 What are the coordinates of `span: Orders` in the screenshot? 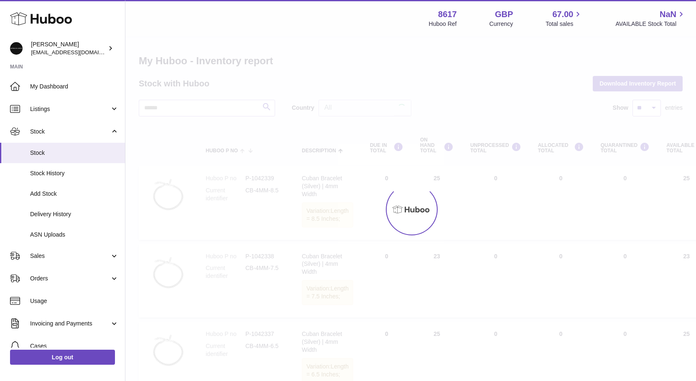 It's located at (70, 279).